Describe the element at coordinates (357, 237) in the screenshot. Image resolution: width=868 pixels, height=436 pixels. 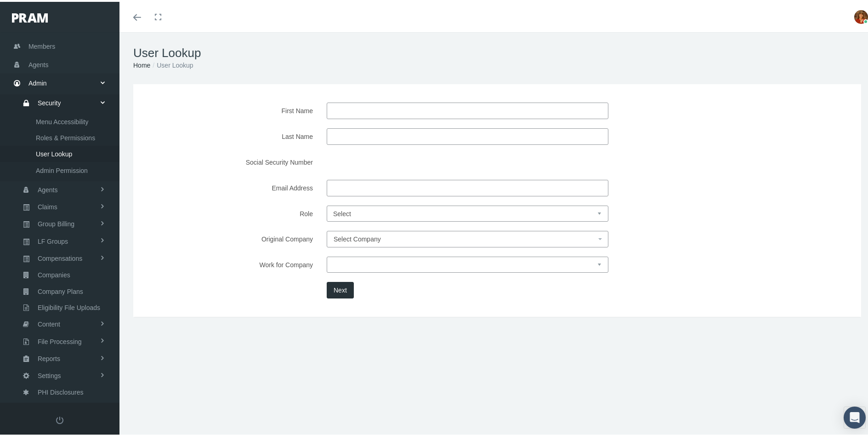
I see `span: Select Company` at that location.